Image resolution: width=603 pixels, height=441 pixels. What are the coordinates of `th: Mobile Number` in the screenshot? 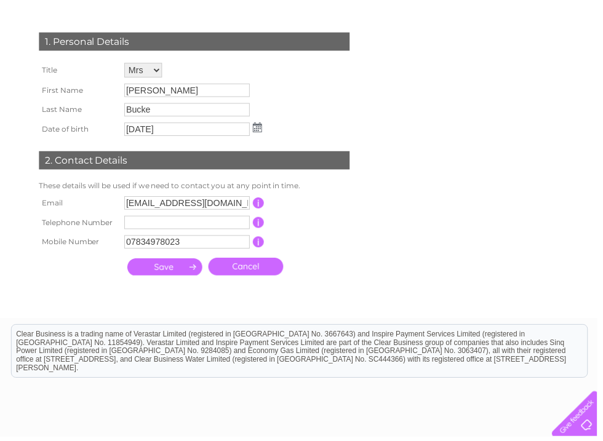 It's located at (79, 244).